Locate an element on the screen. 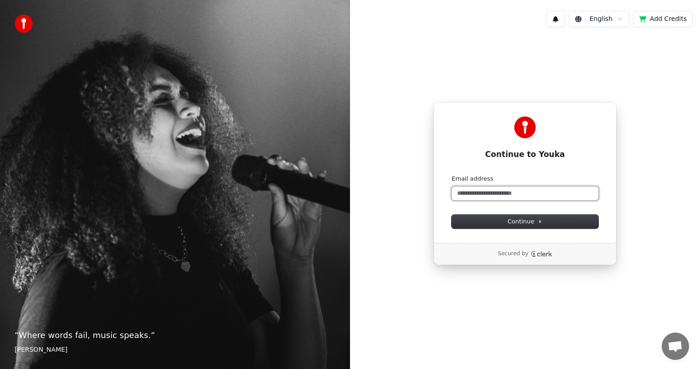 Image resolution: width=700 pixels, height=369 pixels. a: Open chat is located at coordinates (675, 347).